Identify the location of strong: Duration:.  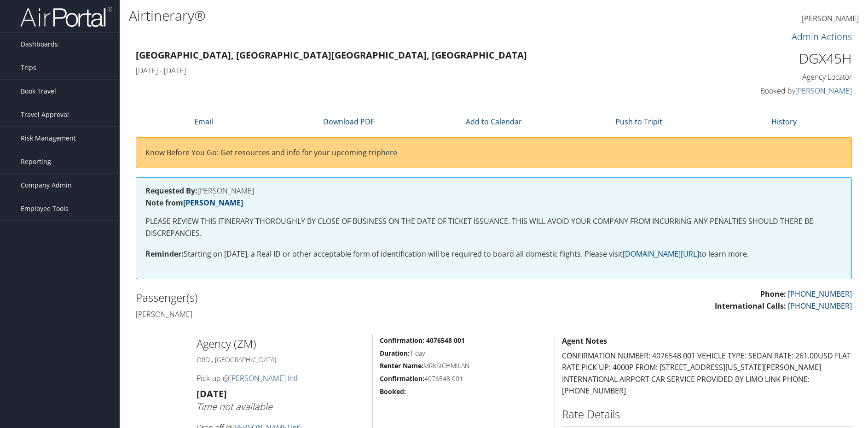
(394, 353).